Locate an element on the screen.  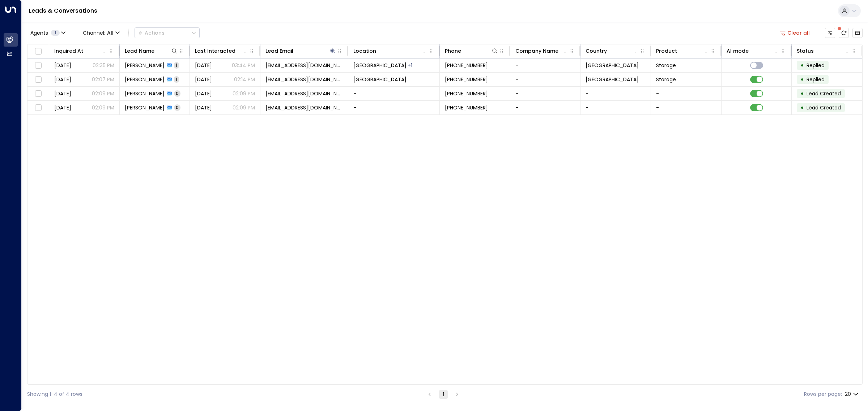
button: Channel:All is located at coordinates (102, 32).